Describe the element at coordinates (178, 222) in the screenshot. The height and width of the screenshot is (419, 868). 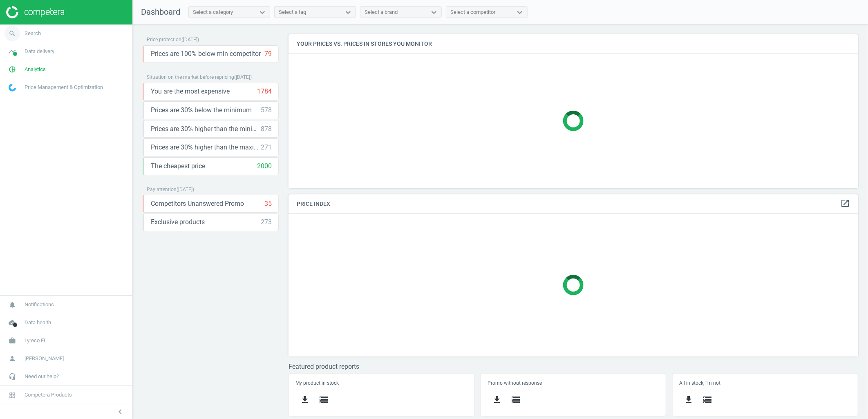
I see `span: Exclusive products` at that location.